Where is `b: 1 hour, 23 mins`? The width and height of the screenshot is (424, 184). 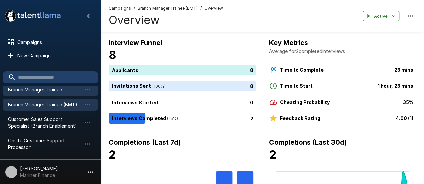 b: 1 hour, 23 mins is located at coordinates (395, 86).